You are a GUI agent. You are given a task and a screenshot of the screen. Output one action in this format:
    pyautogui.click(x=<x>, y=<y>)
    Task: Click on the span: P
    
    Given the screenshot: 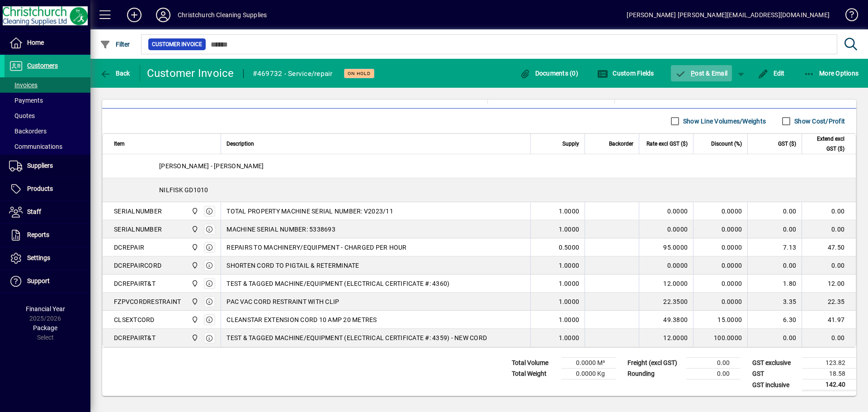 What is the action you would take?
    pyautogui.click(x=693, y=74)
    